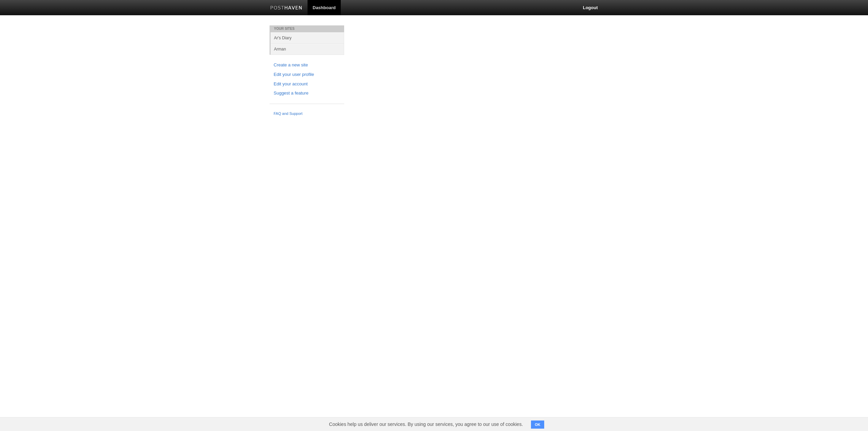 Image resolution: width=868 pixels, height=431 pixels. I want to click on a: Suggest a feature, so click(307, 93).